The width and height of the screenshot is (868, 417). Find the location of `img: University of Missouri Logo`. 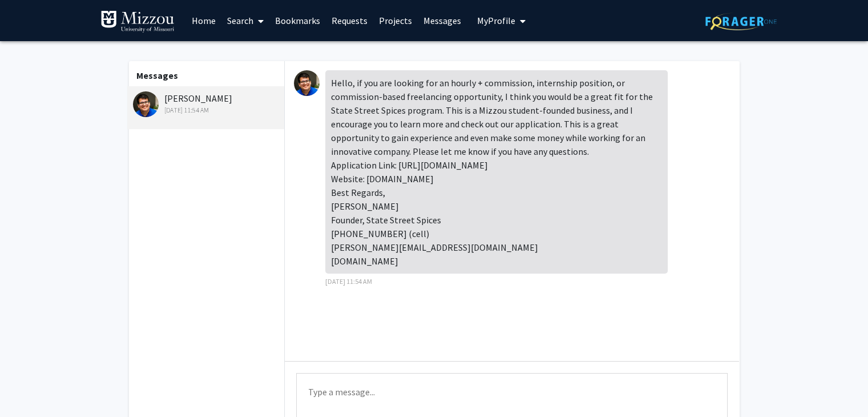

img: University of Missouri Logo is located at coordinates (138, 22).